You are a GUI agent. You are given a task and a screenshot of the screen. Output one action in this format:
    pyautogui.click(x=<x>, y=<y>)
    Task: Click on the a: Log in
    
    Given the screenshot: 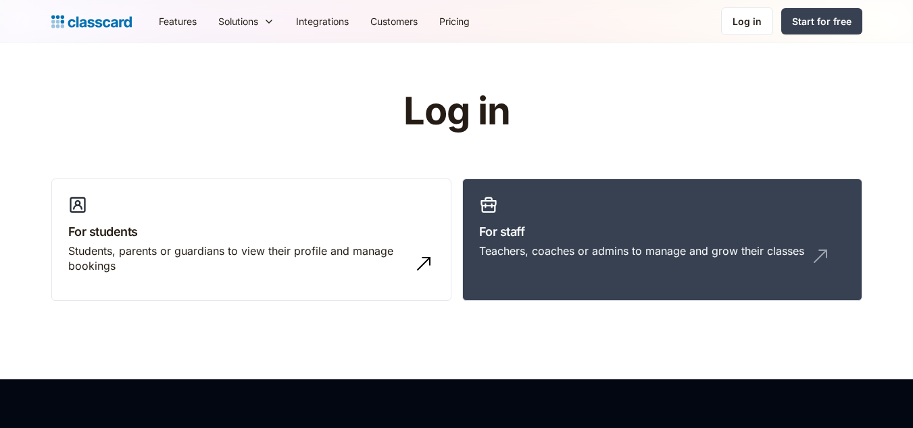 What is the action you would take?
    pyautogui.click(x=747, y=21)
    